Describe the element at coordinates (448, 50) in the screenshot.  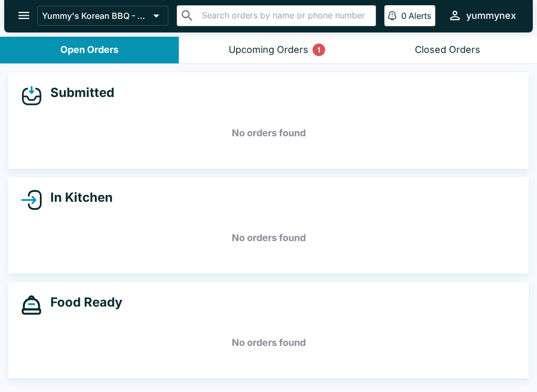
I see `div: Closed Orders` at that location.